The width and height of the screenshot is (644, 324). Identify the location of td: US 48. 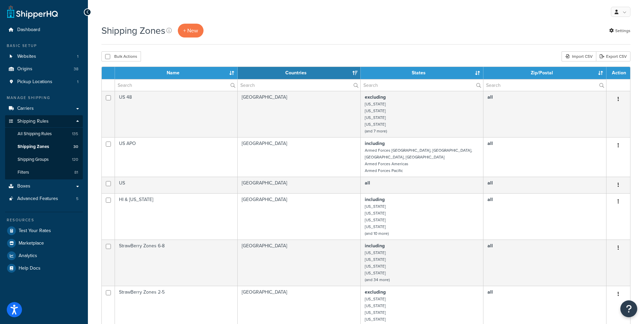
(176, 114).